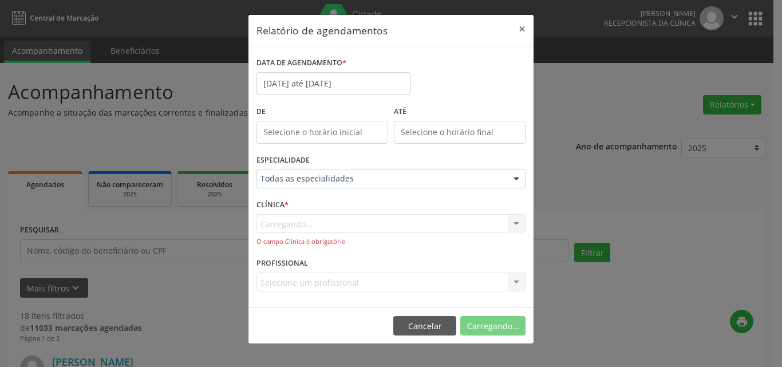  What do you see at coordinates (425, 326) in the screenshot?
I see `button: Cancelar` at bounding box center [425, 326].